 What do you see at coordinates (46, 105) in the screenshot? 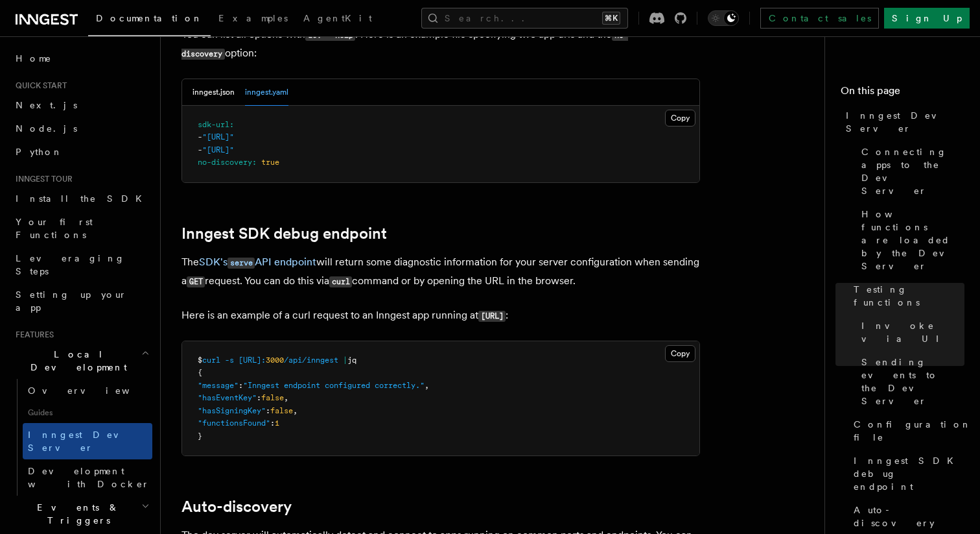
I see `span: Next.js` at bounding box center [46, 105].